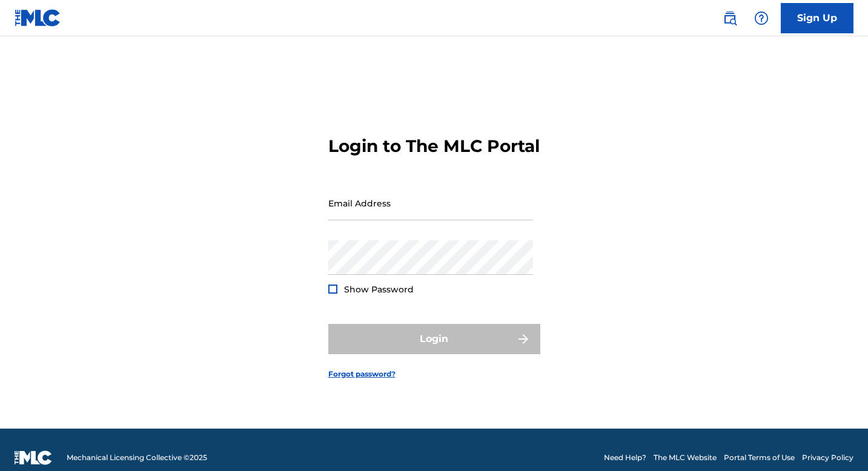 The image size is (868, 471). What do you see at coordinates (137, 458) in the screenshot?
I see `span: Mechanical Licensing Collective © 2025` at bounding box center [137, 458].